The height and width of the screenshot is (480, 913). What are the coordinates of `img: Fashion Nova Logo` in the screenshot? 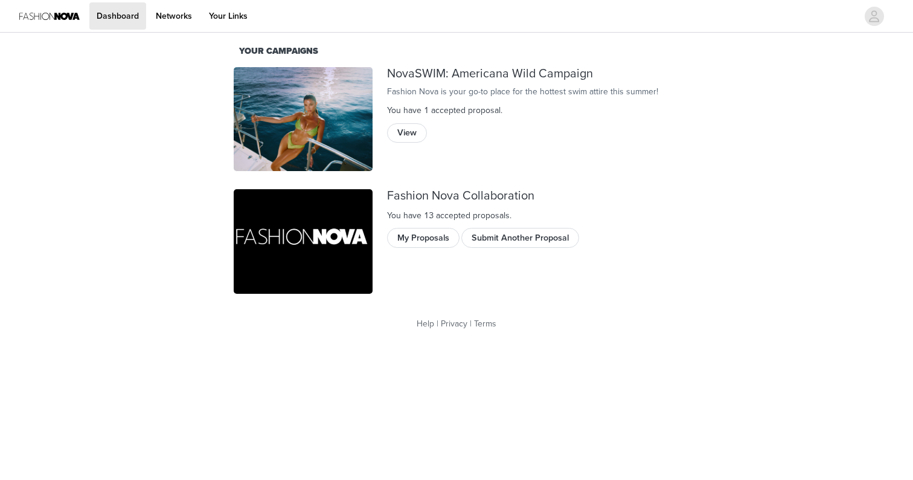 It's located at (50, 16).